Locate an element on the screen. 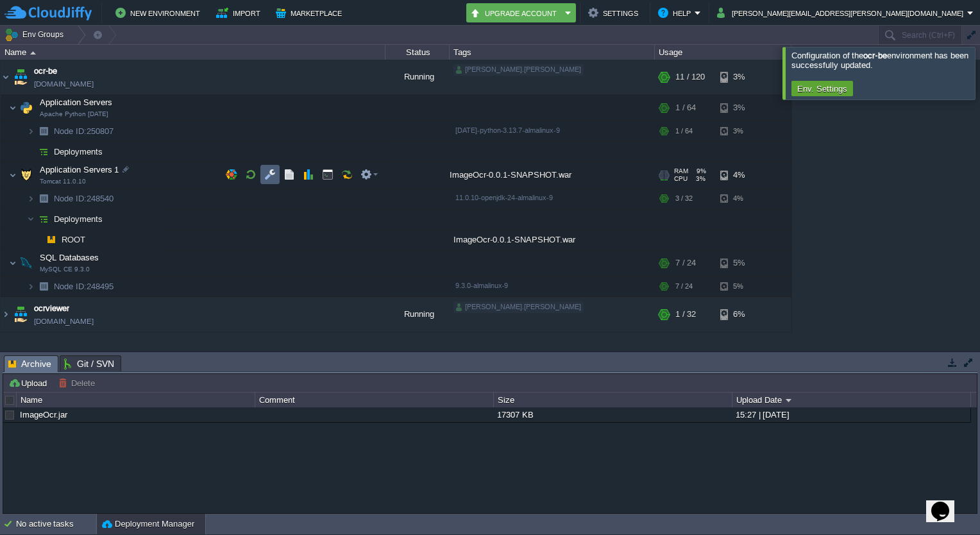  span: MySQL CE 9.3.0 is located at coordinates (65, 270).